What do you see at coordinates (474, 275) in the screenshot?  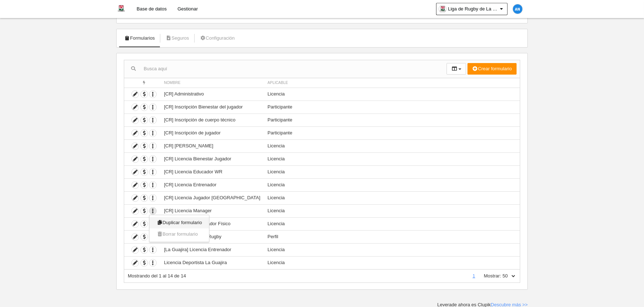 I see `a: 1` at bounding box center [474, 275].